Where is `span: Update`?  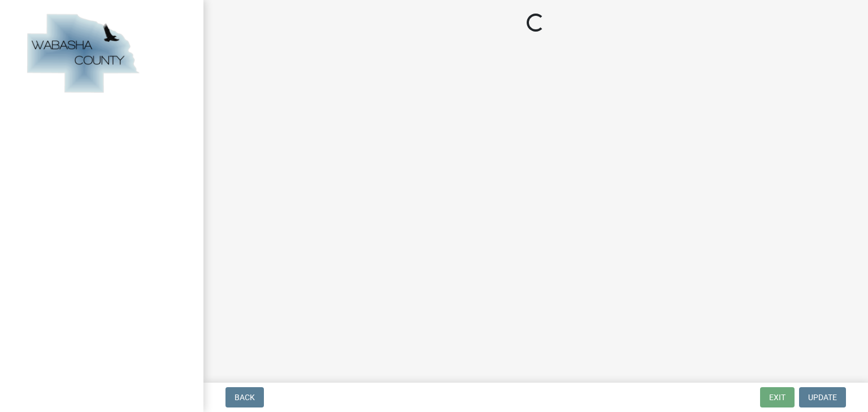 span: Update is located at coordinates (821, 398).